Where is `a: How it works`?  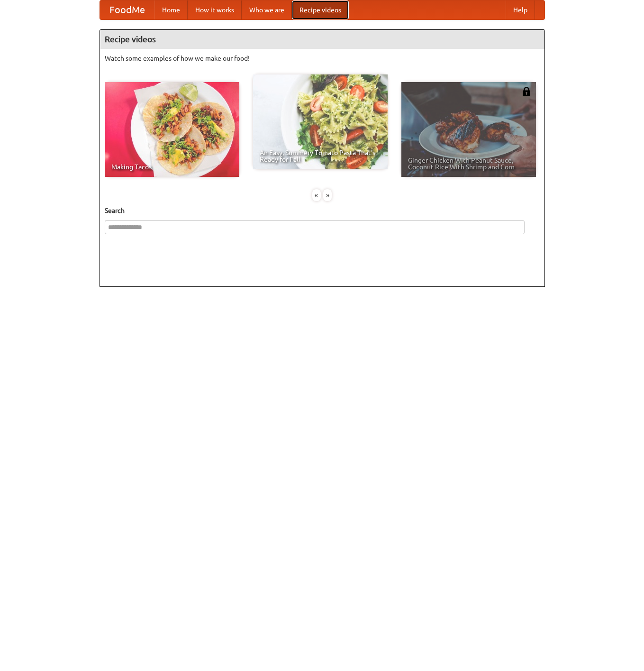
a: How it works is located at coordinates (215, 10).